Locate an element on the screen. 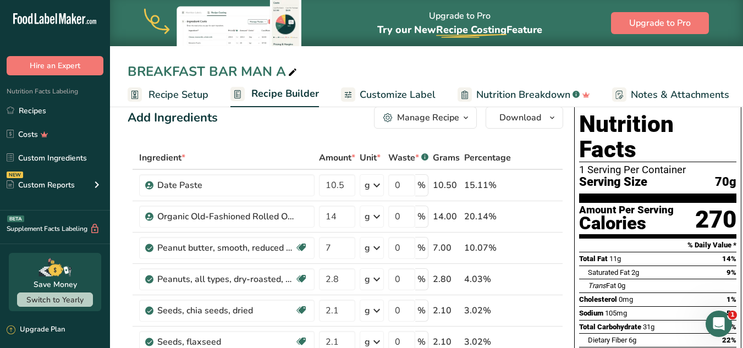 This screenshot has width=743, height=348. span: Serving Size is located at coordinates (613, 182).